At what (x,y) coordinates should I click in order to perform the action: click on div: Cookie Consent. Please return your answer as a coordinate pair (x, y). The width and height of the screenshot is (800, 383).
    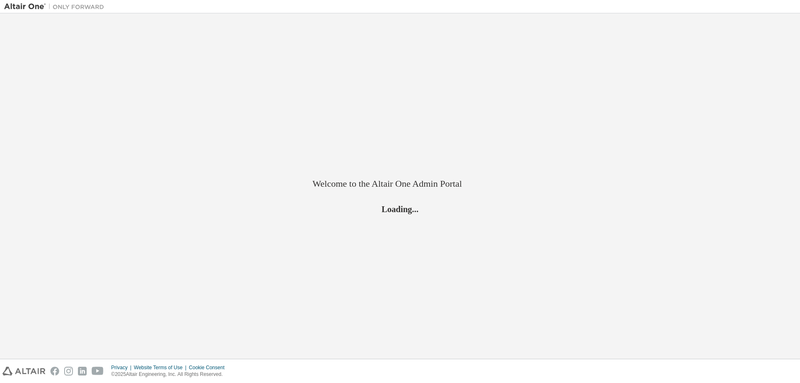
    Looking at the image, I should click on (209, 368).